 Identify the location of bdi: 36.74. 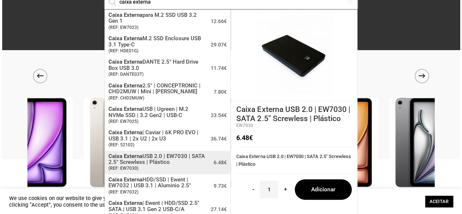
(219, 138).